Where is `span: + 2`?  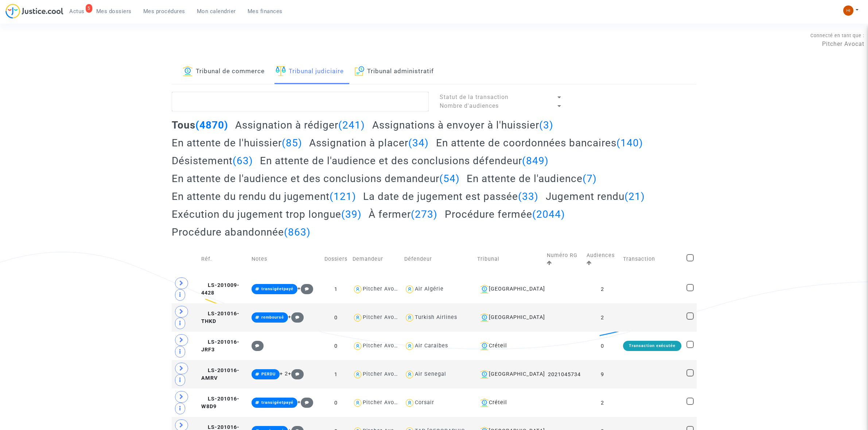 span: + 2 is located at coordinates (283, 374).